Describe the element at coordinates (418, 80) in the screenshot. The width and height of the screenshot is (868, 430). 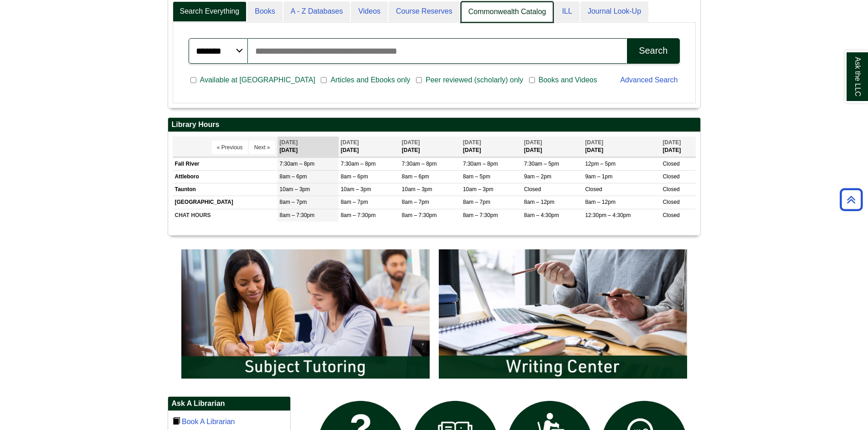
I see `input: Peer reviewed (scholarly) only` at that location.